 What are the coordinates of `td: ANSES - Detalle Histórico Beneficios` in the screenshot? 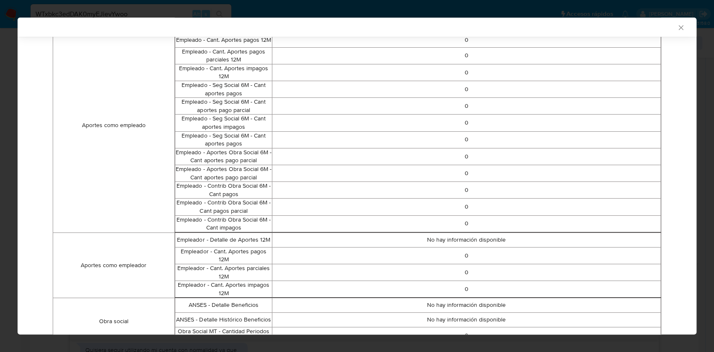 It's located at (223, 320).